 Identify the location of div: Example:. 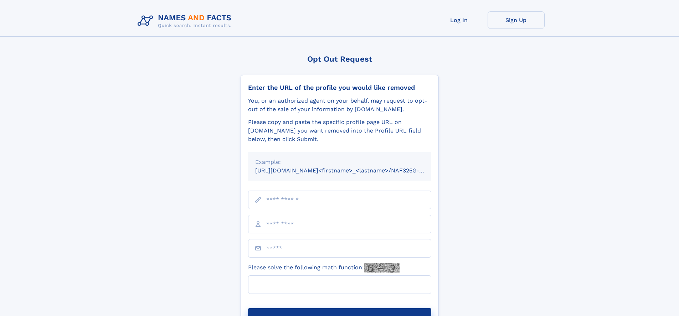
(340, 162).